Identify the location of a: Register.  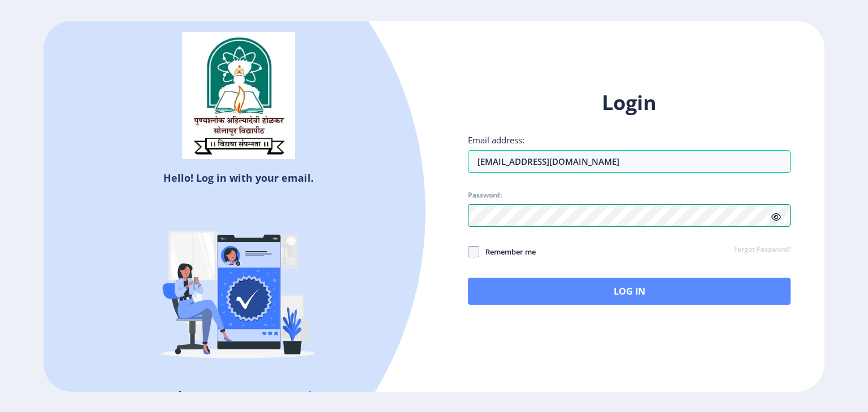
(311, 396).